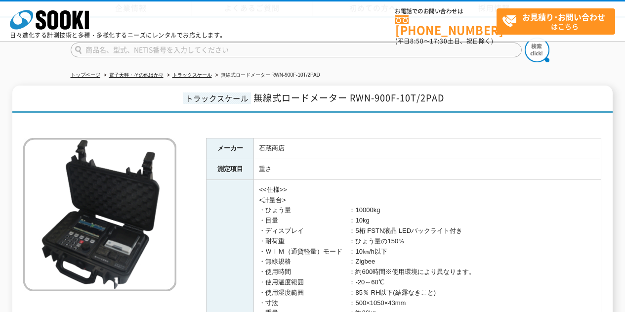 The image size is (625, 312). I want to click on strong: お見積り･お問い合わせ, so click(563, 17).